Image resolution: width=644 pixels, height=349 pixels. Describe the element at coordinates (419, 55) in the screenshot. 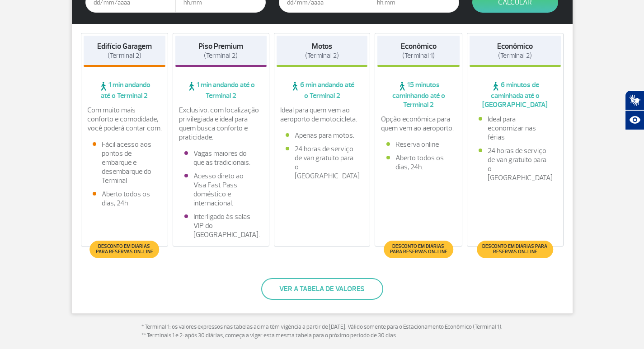

I see `span: (Terminal 1)` at that location.